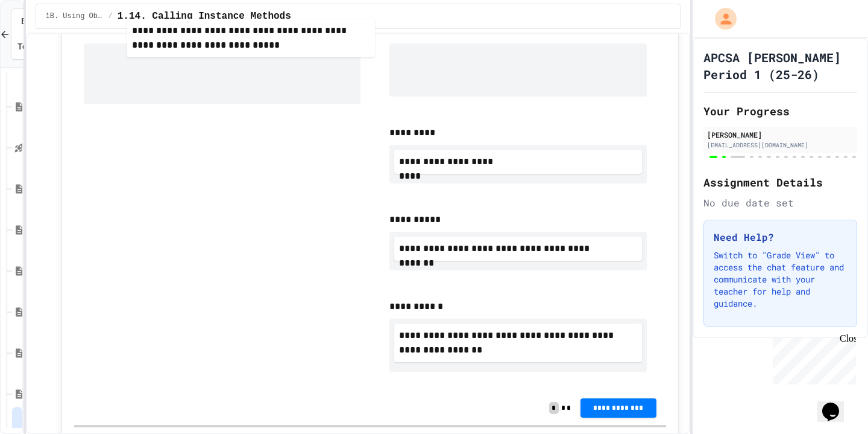 Image resolution: width=868 pixels, height=434 pixels. I want to click on span: 1.14. Calling Instance Methods, so click(205, 16).